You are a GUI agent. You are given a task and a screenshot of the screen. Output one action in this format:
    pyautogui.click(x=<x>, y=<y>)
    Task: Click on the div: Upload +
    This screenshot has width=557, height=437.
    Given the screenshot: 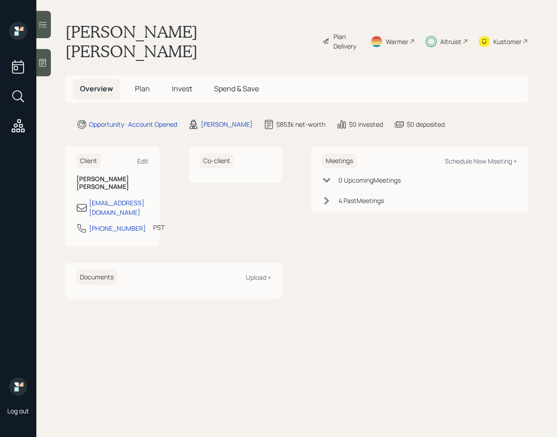 What is the action you would take?
    pyautogui.click(x=258, y=277)
    